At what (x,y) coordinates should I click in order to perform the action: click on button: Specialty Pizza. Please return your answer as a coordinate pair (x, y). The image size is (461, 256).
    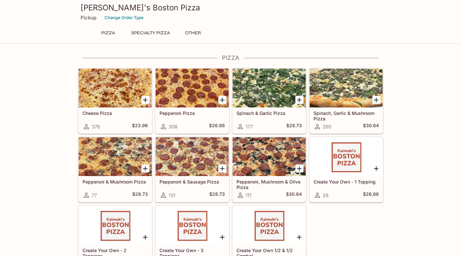
    Looking at the image, I should click on (150, 33).